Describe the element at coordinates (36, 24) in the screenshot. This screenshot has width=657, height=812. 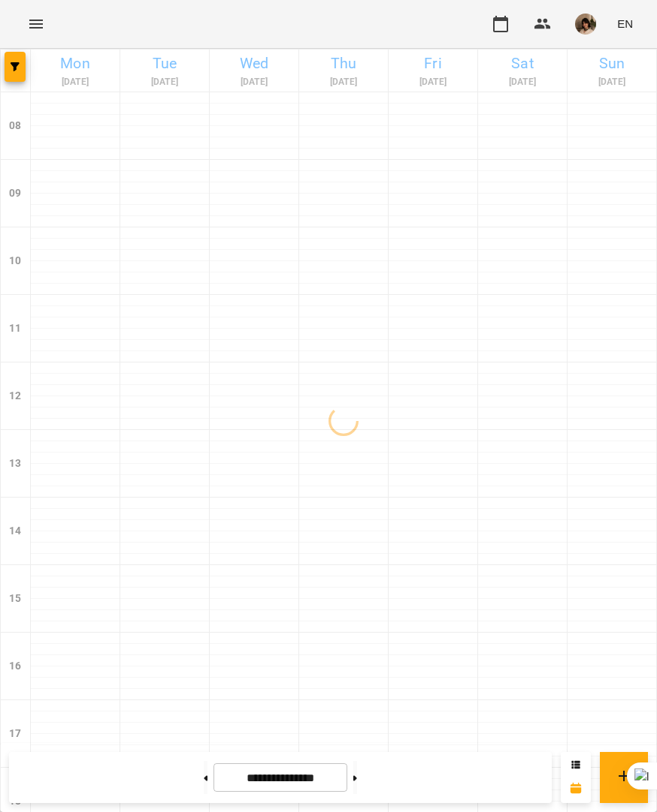
I see `button: Menu` at that location.